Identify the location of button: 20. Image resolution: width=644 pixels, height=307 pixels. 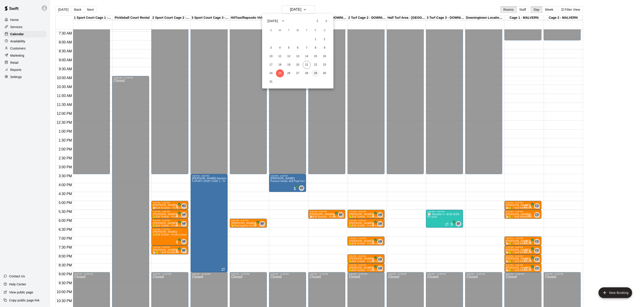
(298, 65).